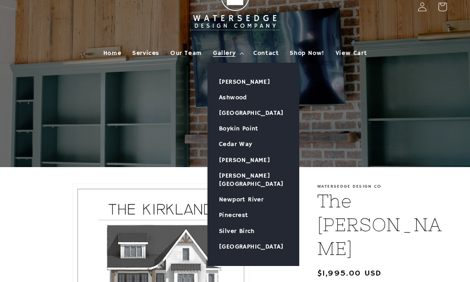  Describe the element at coordinates (349, 274) in the screenshot. I see `span: $1,995.00 USD` at that location.